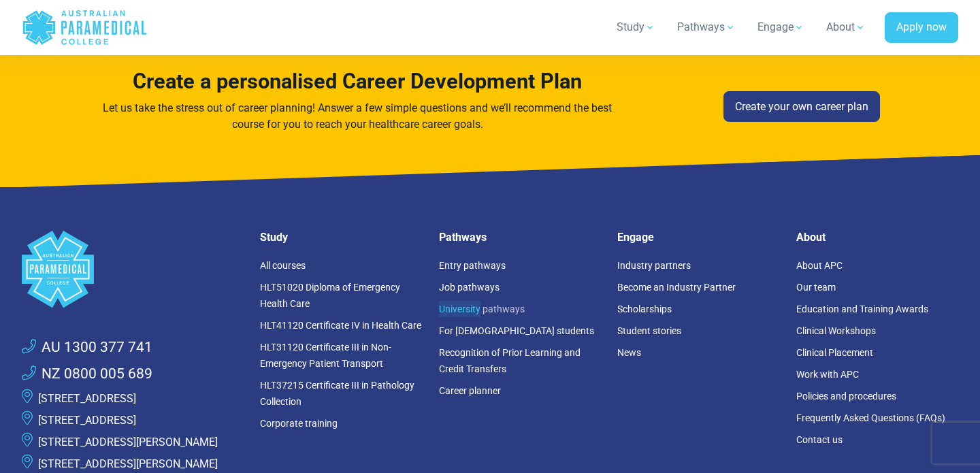 This screenshot has height=473, width=980. What do you see at coordinates (863, 309) in the screenshot?
I see `a: Education and Training Awards` at bounding box center [863, 309].